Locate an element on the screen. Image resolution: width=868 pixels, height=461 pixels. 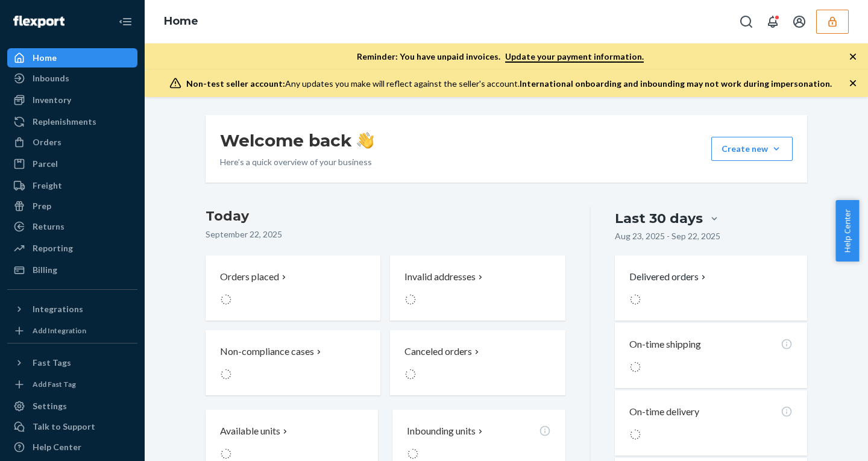
div: Add Fast Tag is located at coordinates (54, 384).